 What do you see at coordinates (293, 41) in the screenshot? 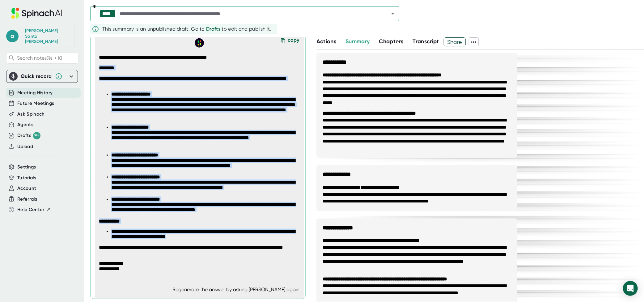
I see `div: copy` at bounding box center [293, 41].